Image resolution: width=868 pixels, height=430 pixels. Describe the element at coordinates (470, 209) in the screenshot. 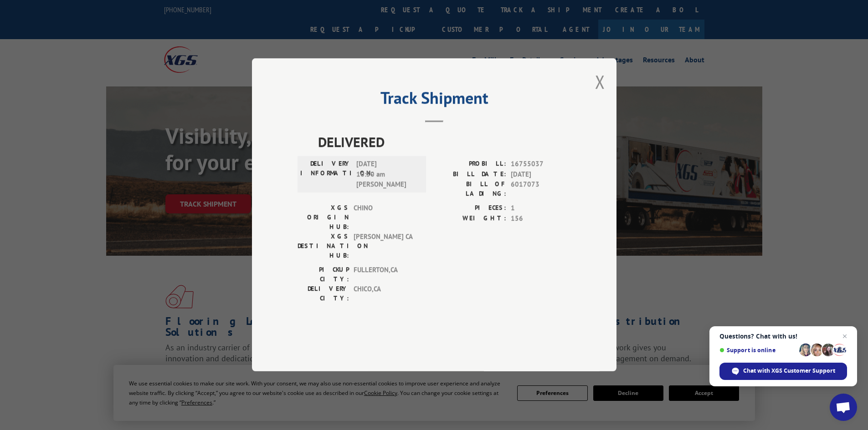

I see `label: PIECES:` at that location.